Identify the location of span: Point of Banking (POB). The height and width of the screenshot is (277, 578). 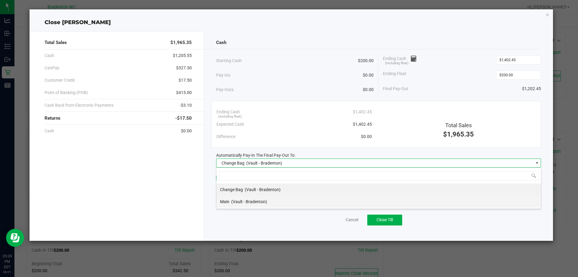
(66, 92).